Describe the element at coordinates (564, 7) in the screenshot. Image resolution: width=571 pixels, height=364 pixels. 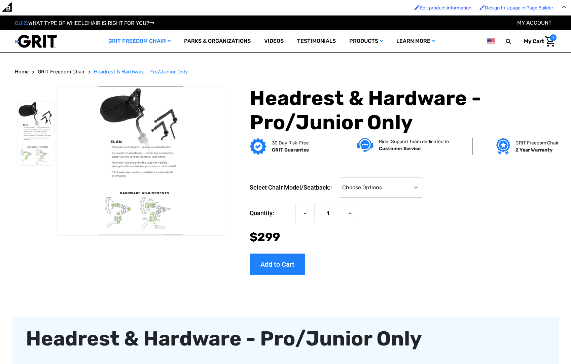
I see `img: Close Admin Bar` at that location.